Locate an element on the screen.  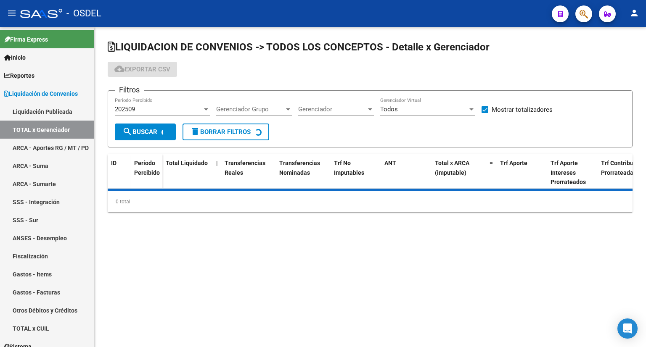
span: Inicio is located at coordinates (15, 58).